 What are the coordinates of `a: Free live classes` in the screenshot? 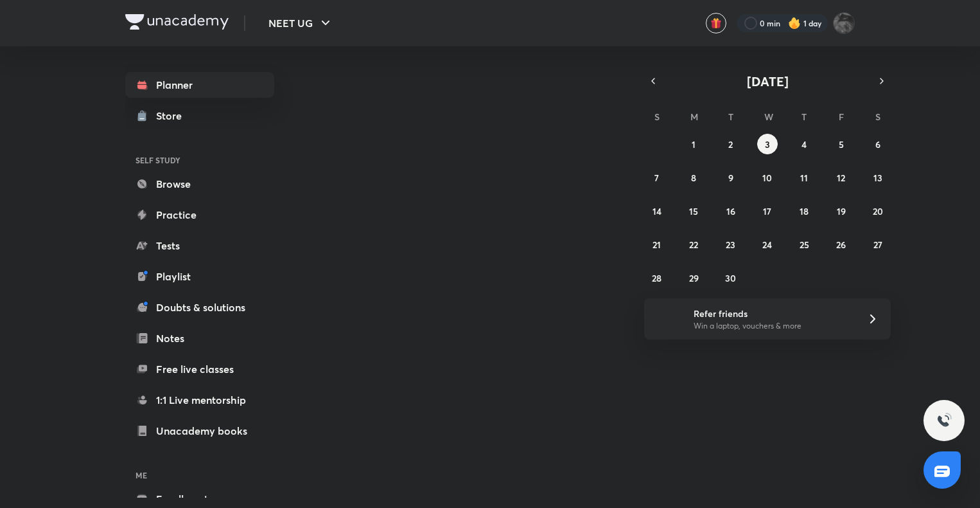 It's located at (200, 369).